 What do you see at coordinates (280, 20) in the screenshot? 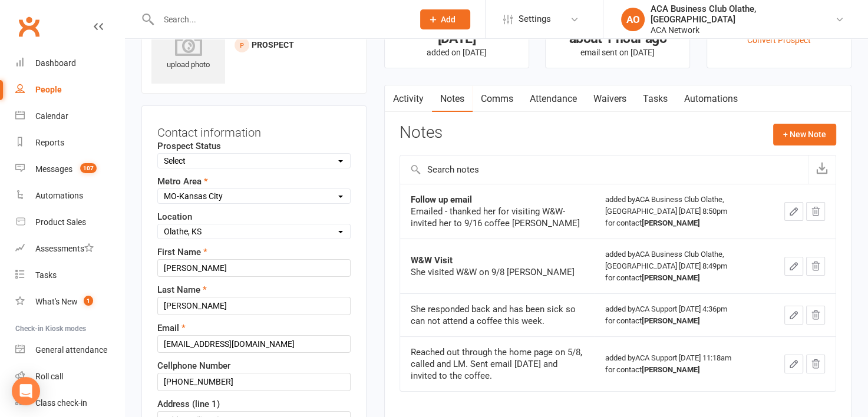
I see `input: Search...` at bounding box center [280, 20].